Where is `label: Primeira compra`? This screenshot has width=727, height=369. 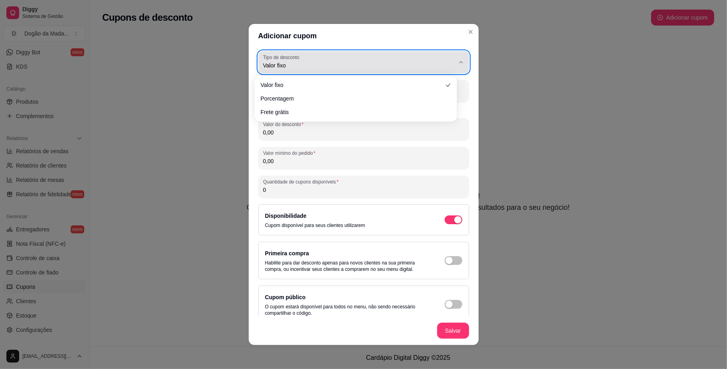
label: Primeira compra is located at coordinates (287, 253).